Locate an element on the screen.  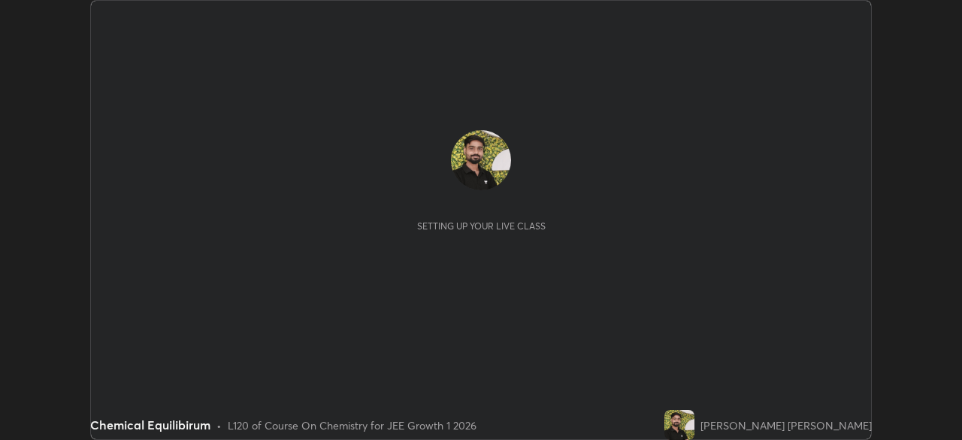
div: Chemical Equilibirum is located at coordinates (150, 425).